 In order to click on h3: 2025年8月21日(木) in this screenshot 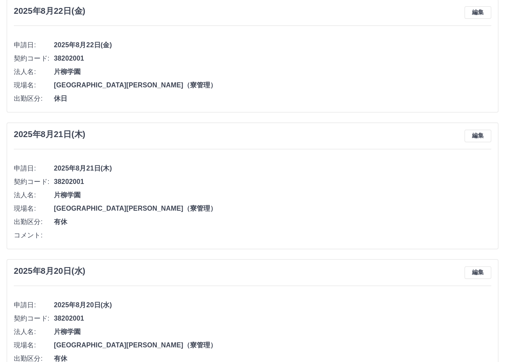, I will do `click(49, 134)`.